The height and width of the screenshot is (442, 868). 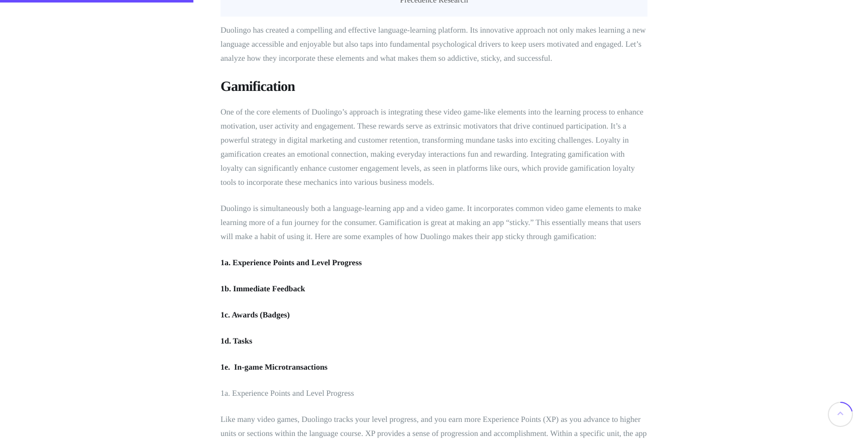 I want to click on h3: Gamification, so click(x=434, y=87).